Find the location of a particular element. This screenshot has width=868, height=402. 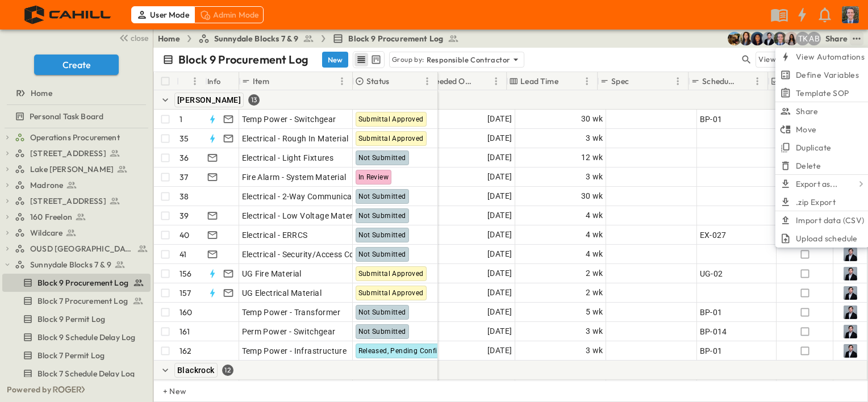

a: Block 9 Procurement Log is located at coordinates (75, 283).